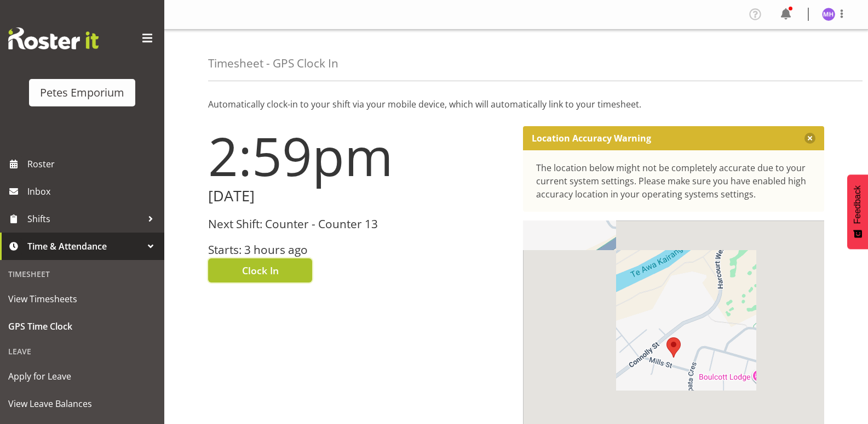 Image resolution: width=868 pixels, height=424 pixels. Describe the element at coordinates (359, 156) in the screenshot. I see `h1: 2:59pm` at that location.